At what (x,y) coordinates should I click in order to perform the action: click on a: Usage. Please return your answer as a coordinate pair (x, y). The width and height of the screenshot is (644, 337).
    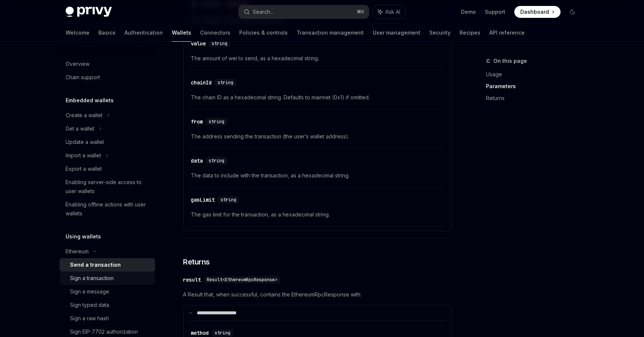
    Looking at the image, I should click on (535, 75).